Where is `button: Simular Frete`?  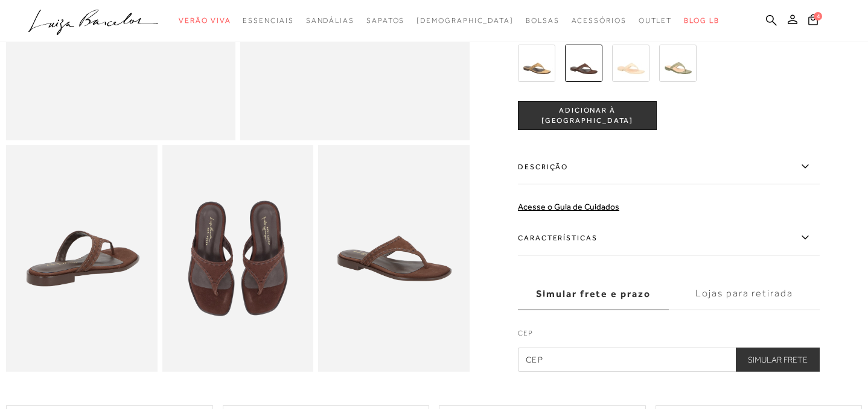
button: Simular Frete is located at coordinates (777, 360).